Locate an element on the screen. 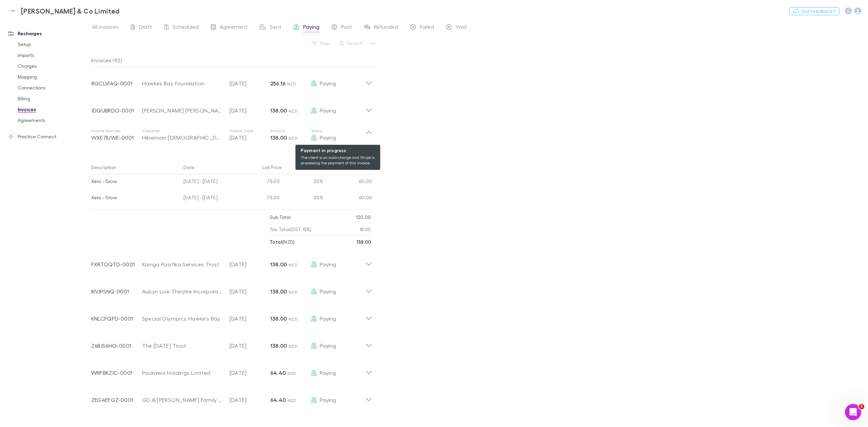 Image resolution: width=868 pixels, height=427 pixels. a: Practice Connect is located at coordinates (49, 137).